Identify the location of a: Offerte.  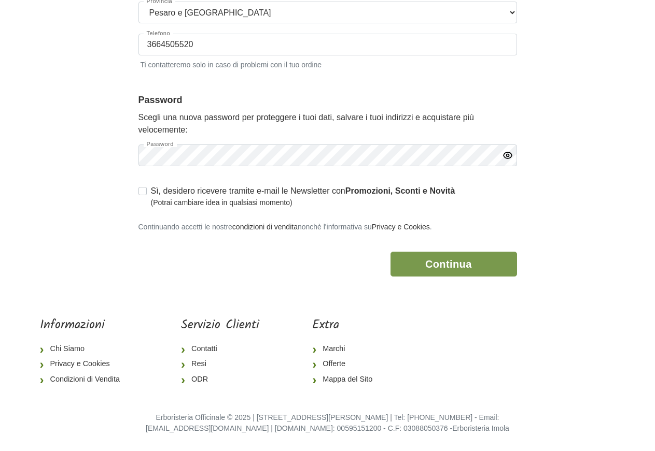
(346, 364).